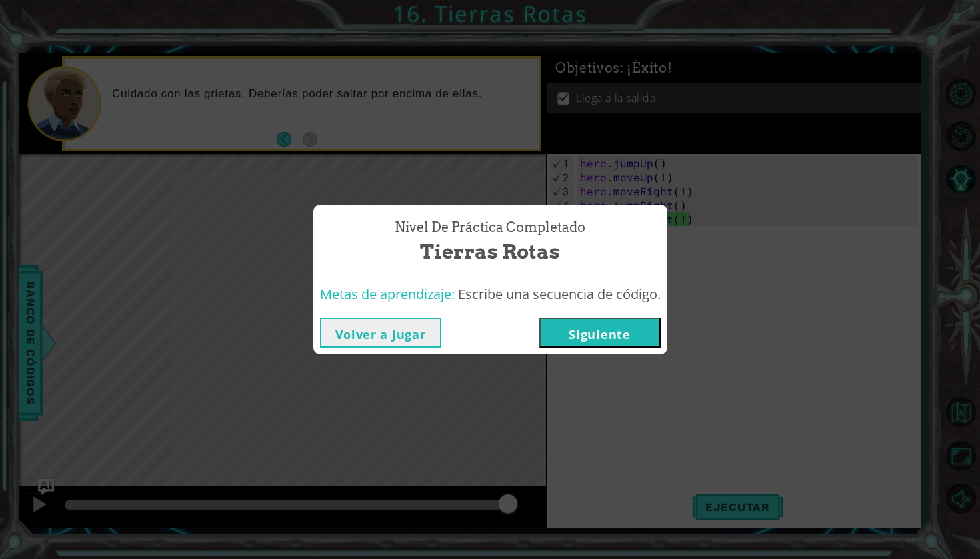  Describe the element at coordinates (600, 332) in the screenshot. I see `button: Siguiente` at that location.